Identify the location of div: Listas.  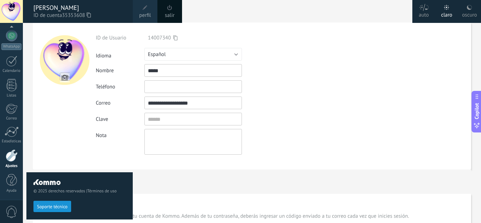
(12, 95).